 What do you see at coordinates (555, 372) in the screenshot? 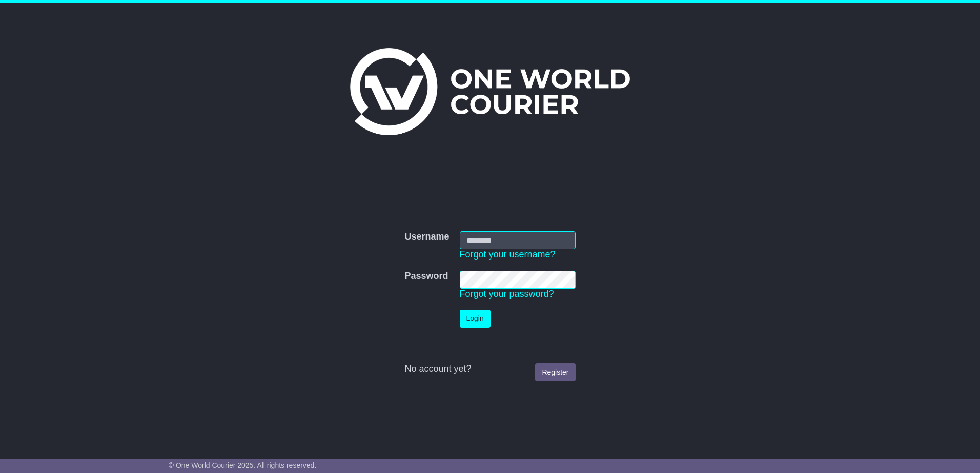
I see `a: Register` at bounding box center [555, 372].